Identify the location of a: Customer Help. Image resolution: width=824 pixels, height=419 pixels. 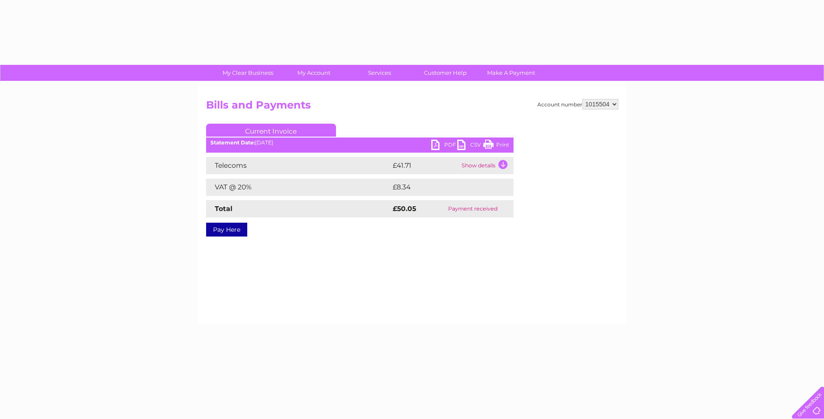
(445, 73).